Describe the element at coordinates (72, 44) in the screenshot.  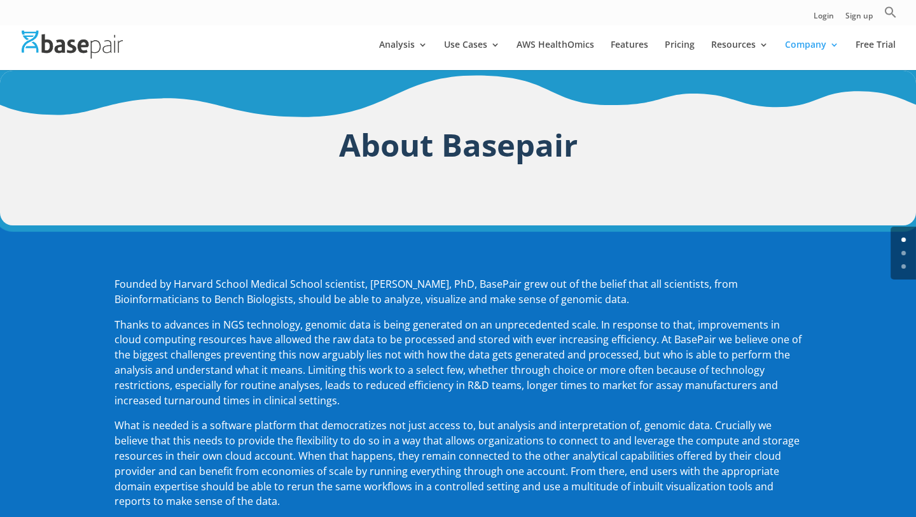
I see `img: Basepair` at that location.